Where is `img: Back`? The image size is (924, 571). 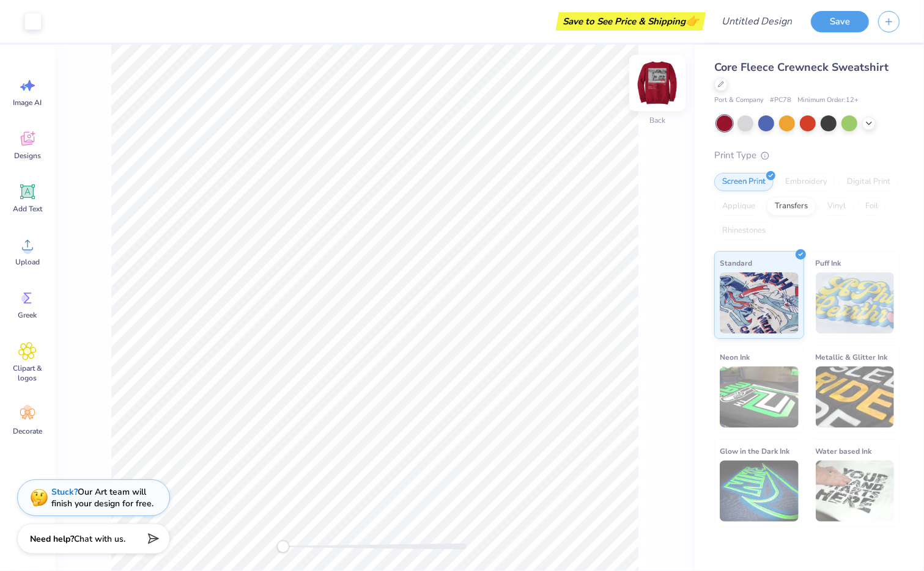 img: Back is located at coordinates (657, 83).